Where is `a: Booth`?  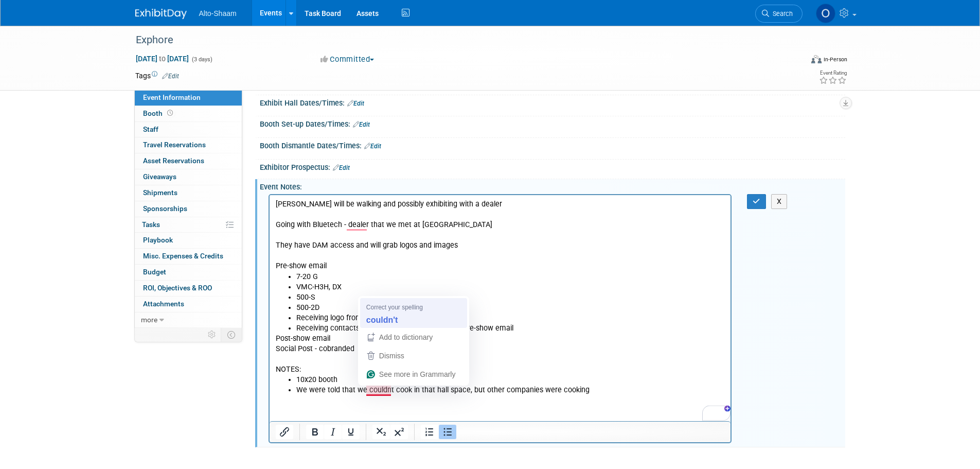
a: Booth is located at coordinates (188, 114).